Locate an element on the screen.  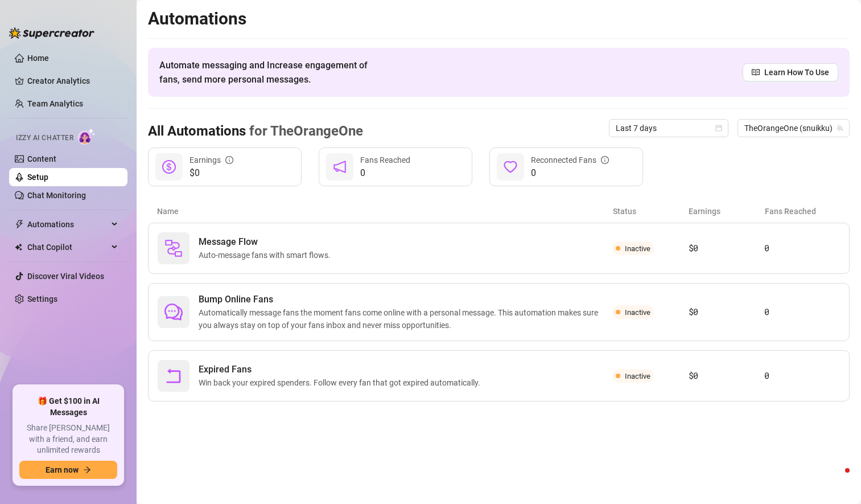
h2: Automations is located at coordinates (498, 19).